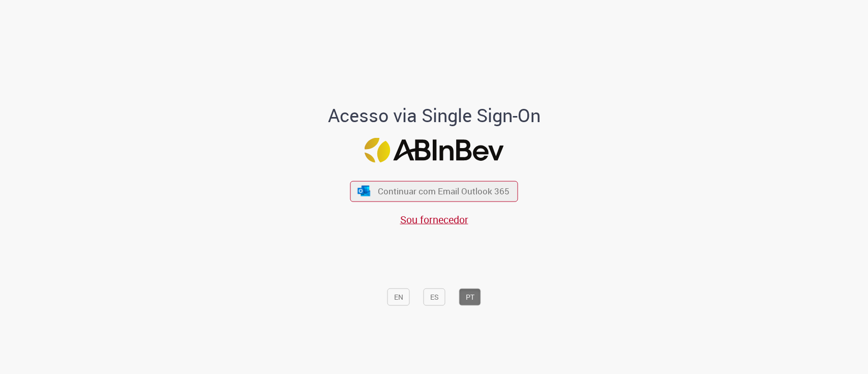 The width and height of the screenshot is (868, 374). Describe the element at coordinates (398, 297) in the screenshot. I see `button: EN` at that location.